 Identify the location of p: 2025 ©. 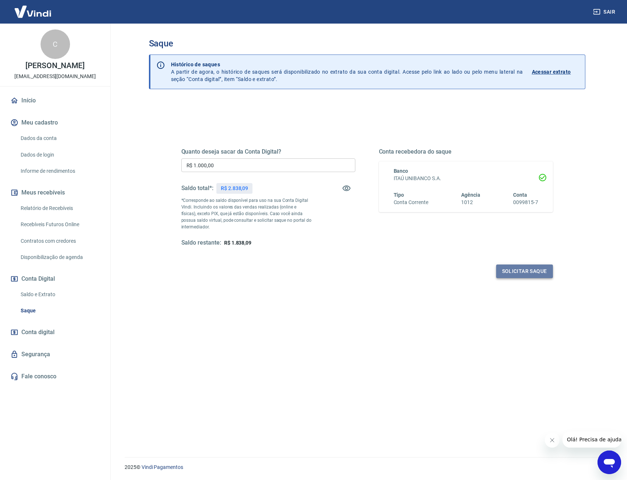
(367, 467).